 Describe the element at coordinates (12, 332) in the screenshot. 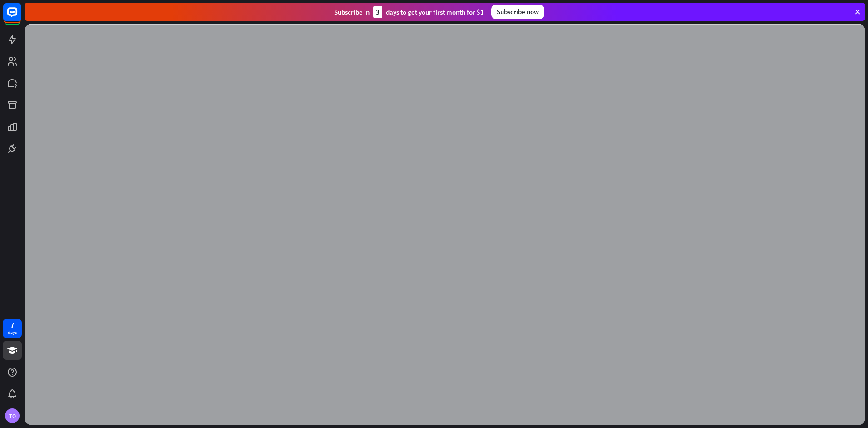

I see `div: days` at that location.